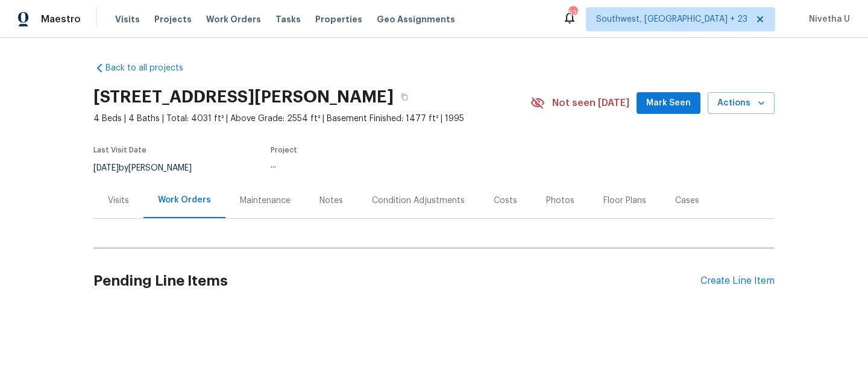 The image size is (868, 373). What do you see at coordinates (687, 200) in the screenshot?
I see `div: Cases` at bounding box center [687, 200].